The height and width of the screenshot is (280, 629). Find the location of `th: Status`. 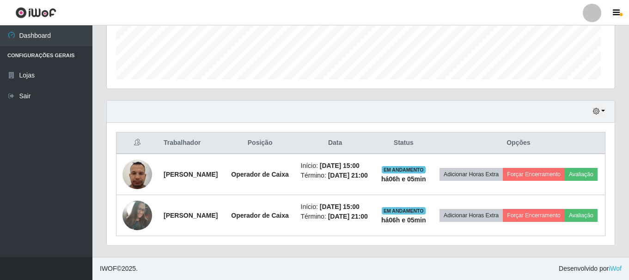

th: Status is located at coordinates (403, 143).